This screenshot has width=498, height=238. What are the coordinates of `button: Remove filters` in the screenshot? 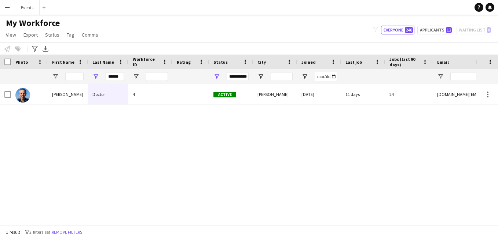 It's located at (67, 232).